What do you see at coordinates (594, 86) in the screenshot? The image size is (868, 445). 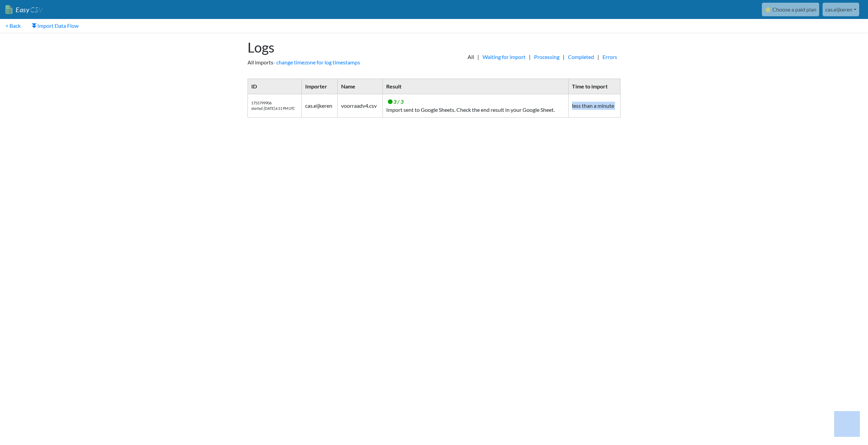 I see `th: Time to import` at bounding box center [594, 86].